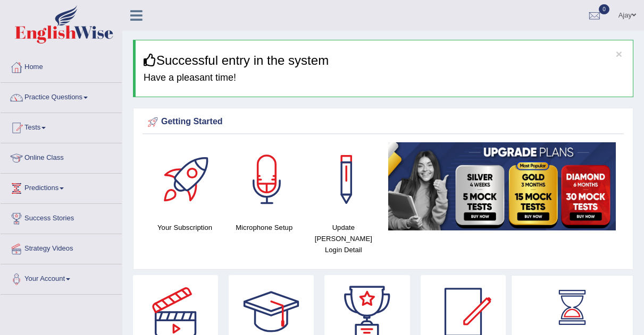  What do you see at coordinates (61, 278) in the screenshot?
I see `a: Your Account` at bounding box center [61, 278].